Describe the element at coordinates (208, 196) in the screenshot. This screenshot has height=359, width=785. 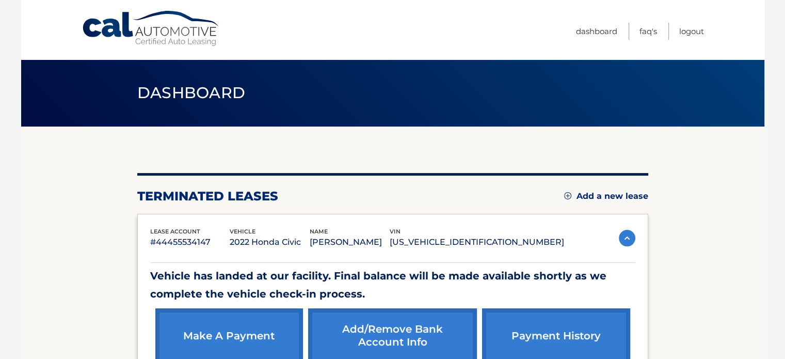
I see `h2: terminated leases` at that location.